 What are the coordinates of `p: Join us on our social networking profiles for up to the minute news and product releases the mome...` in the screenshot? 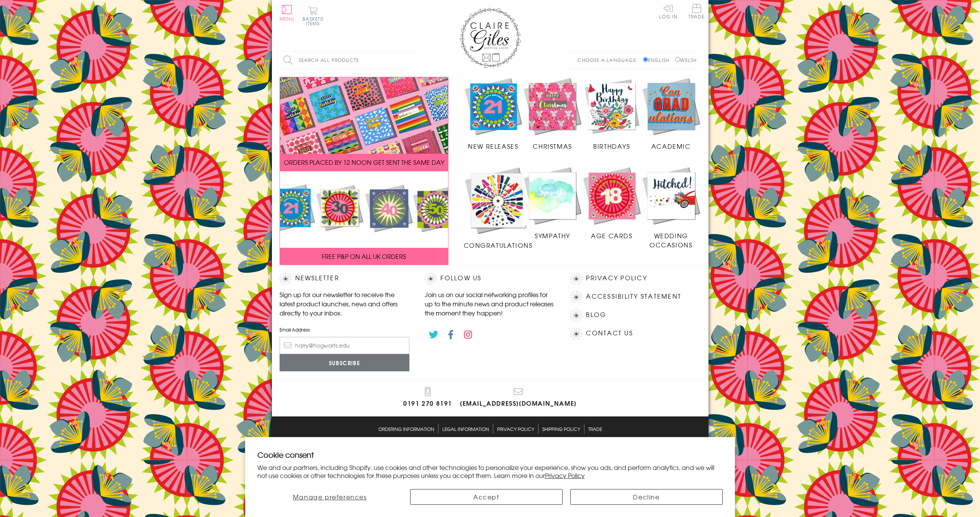 It's located at (490, 304).